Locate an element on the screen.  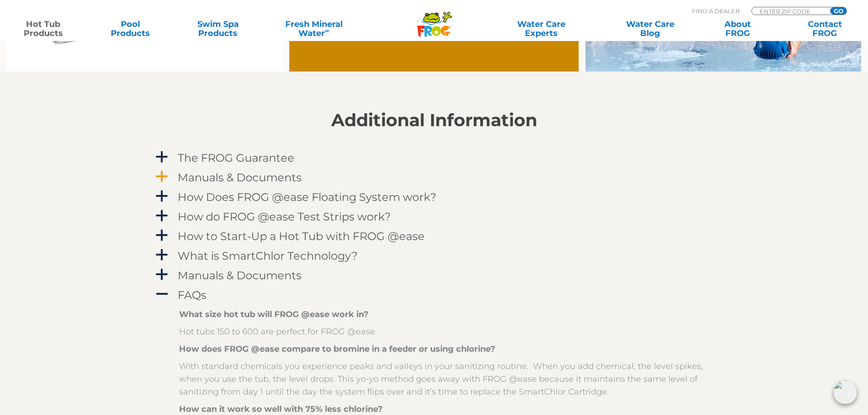
a: Water CareExperts is located at coordinates (541, 29).